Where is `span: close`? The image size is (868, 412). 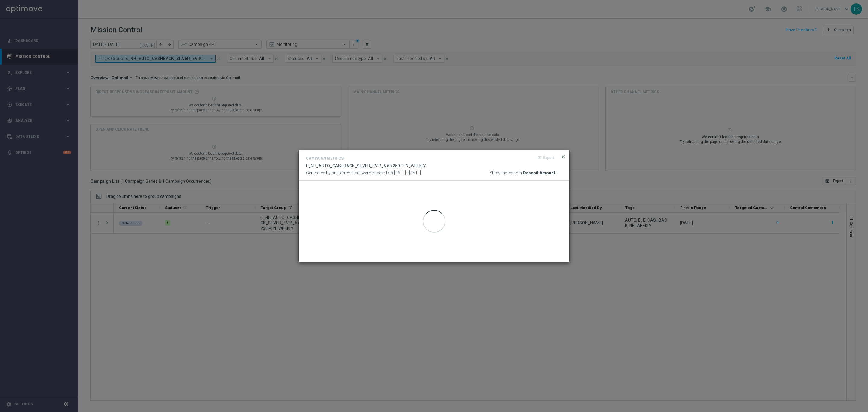
span: close is located at coordinates (563, 157).